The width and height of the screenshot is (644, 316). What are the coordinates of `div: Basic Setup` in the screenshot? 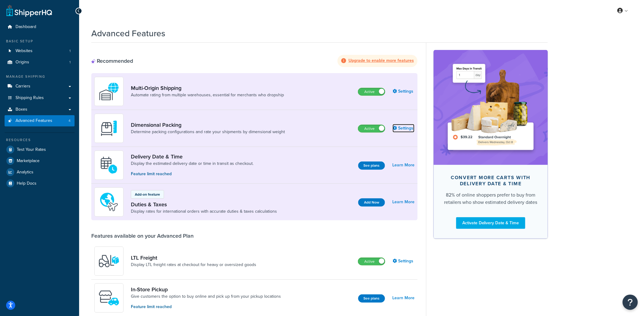 It's located at (40, 41).